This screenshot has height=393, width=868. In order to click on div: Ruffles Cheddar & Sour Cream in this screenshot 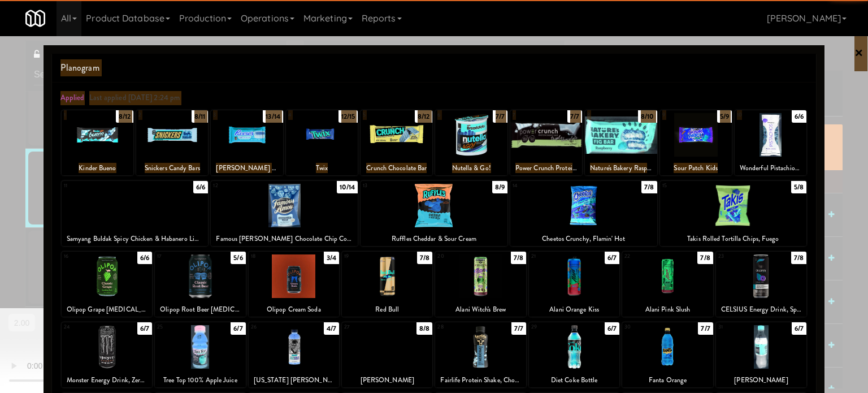, I will do `click(434, 239)`.